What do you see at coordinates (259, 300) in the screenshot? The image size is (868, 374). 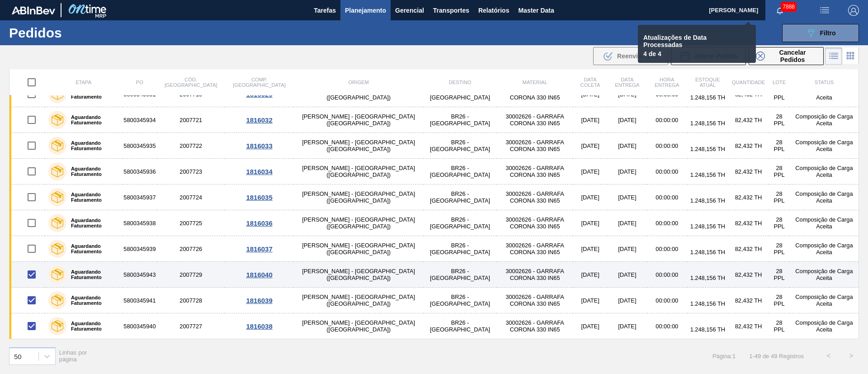 I see `div: 1816039` at bounding box center [259, 300].